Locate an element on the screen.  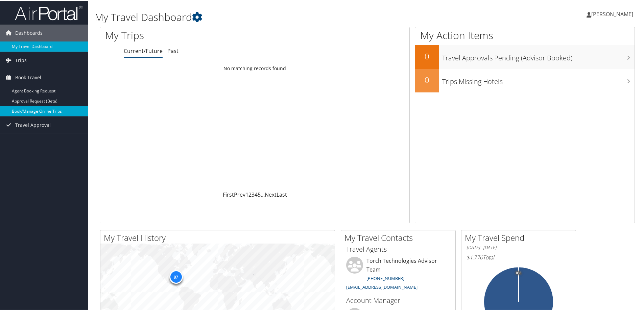
h1: My Action Items is located at coordinates (525, 35).